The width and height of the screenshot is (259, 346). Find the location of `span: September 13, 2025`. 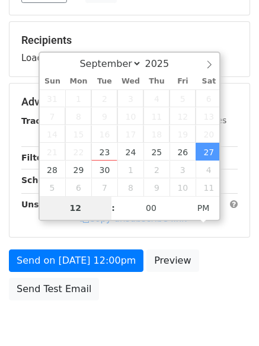

span: September 13, 2025 is located at coordinates (208, 116).